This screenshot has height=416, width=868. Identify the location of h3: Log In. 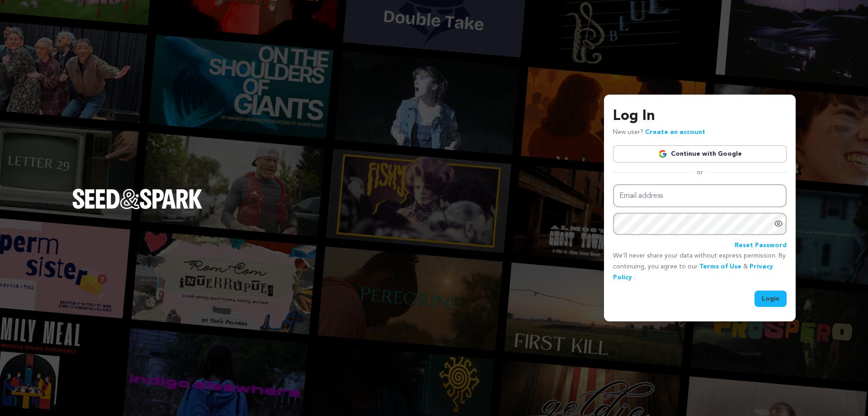
(700, 116).